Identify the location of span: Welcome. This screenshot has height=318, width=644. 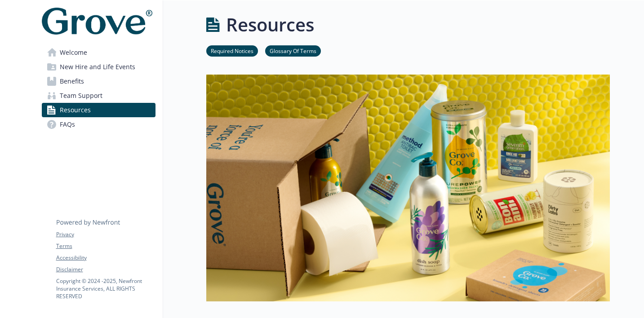
(74, 52).